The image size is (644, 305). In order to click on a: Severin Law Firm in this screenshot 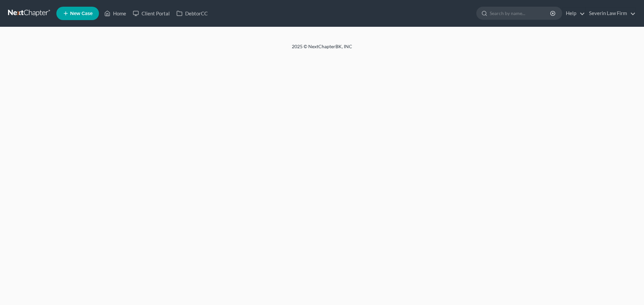, I will do `click(611, 14)`.